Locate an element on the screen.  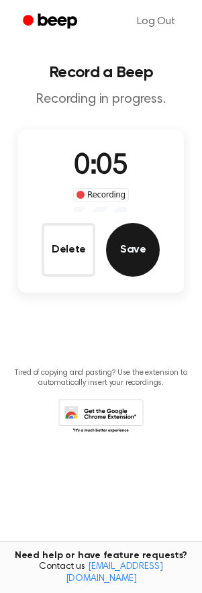
button: Delete Audio Record is located at coordinates (69, 250).